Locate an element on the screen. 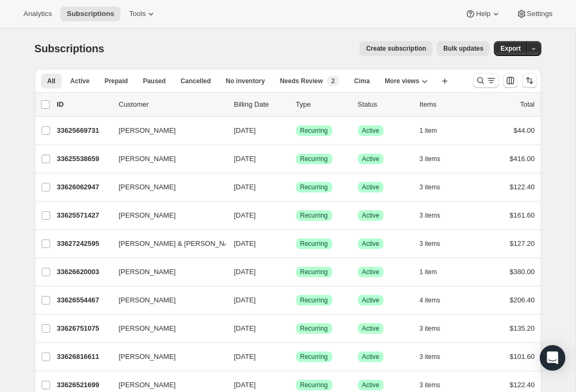 The width and height of the screenshot is (576, 392). div: IDCustomerBilling DateTypeStatusItemsTotal is located at coordinates (296, 105).